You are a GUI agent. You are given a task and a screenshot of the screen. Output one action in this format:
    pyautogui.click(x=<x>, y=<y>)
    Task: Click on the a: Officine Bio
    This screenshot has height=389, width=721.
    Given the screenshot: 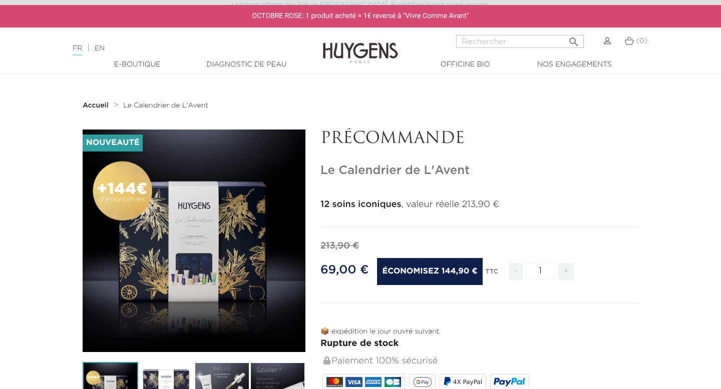 What is the action you would take?
    pyautogui.click(x=465, y=65)
    